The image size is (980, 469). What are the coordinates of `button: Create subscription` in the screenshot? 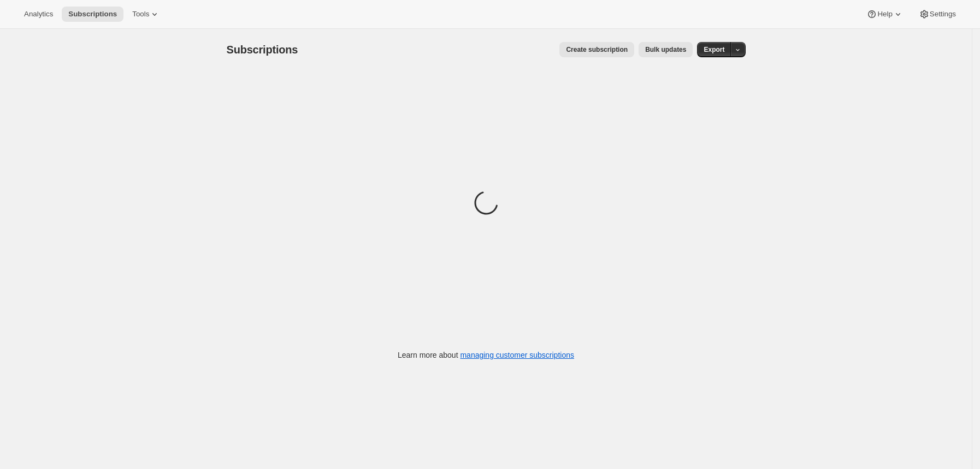 It's located at (597, 50).